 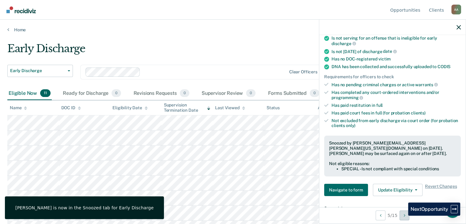 I want to click on div: Supervisor Review, so click(x=229, y=93).